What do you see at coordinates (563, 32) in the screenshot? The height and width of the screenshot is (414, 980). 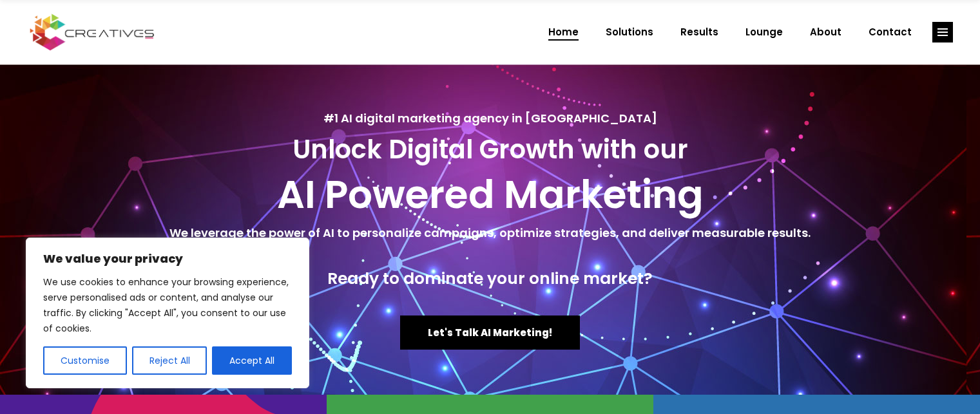 I see `a: Home` at bounding box center [563, 32].